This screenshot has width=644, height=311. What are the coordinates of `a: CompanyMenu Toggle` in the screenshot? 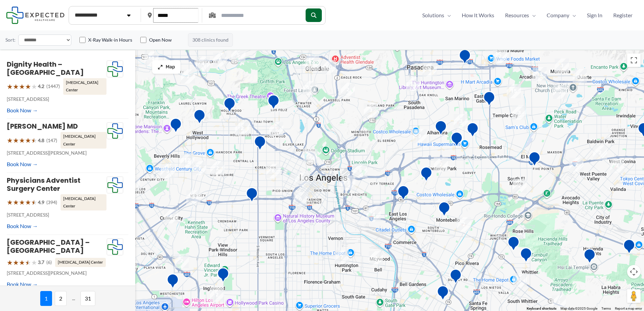 It's located at (561, 15).